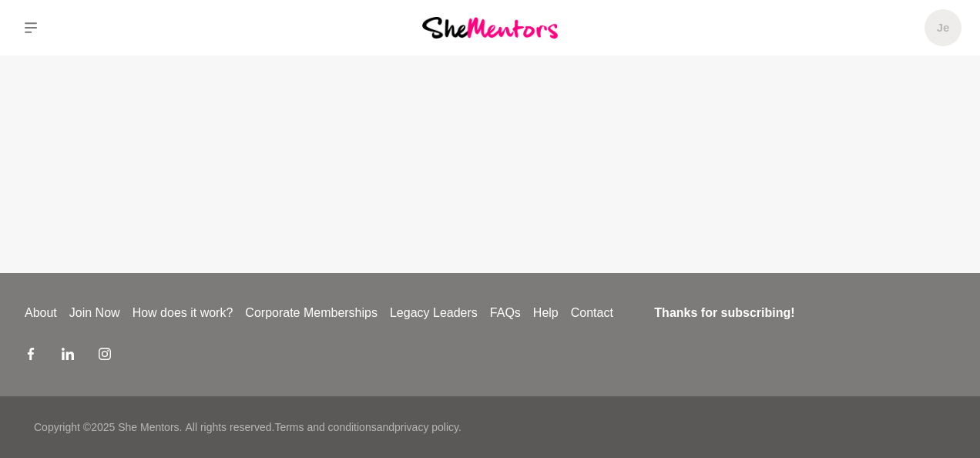  Describe the element at coordinates (323, 427) in the screenshot. I see `p: All rights reserved. and .` at that location.